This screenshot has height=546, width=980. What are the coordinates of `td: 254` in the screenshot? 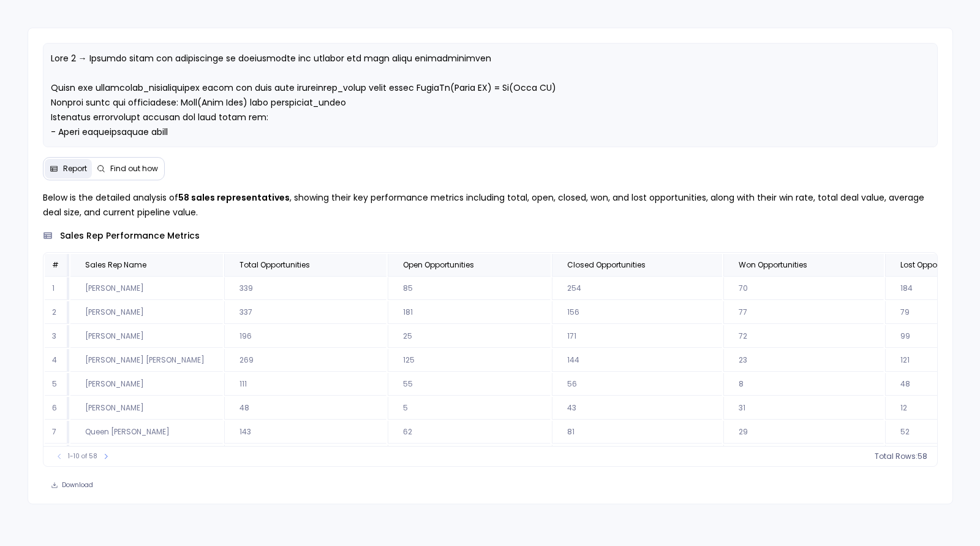 It's located at (637, 288).